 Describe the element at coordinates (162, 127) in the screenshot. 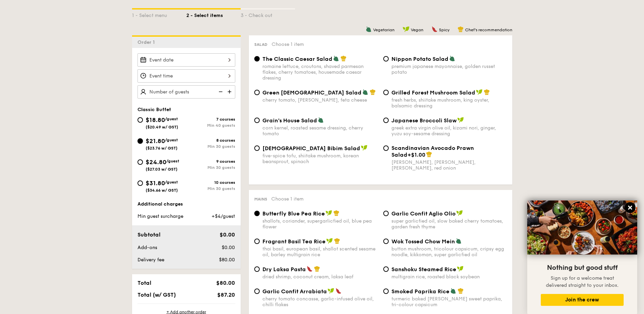

I see `span: ($20.49 w/ GST)` at that location.